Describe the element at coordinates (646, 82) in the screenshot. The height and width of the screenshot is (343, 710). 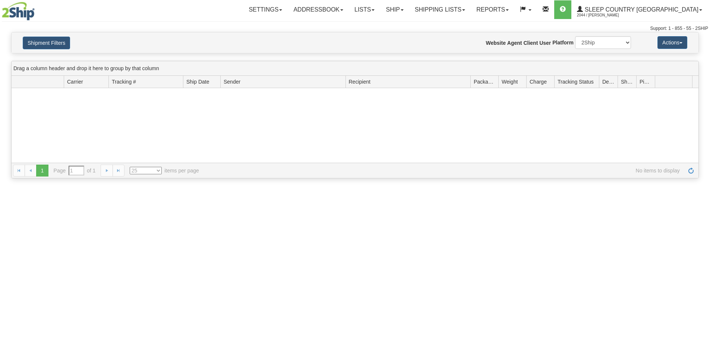
I see `span: Pickup Status` at that location.